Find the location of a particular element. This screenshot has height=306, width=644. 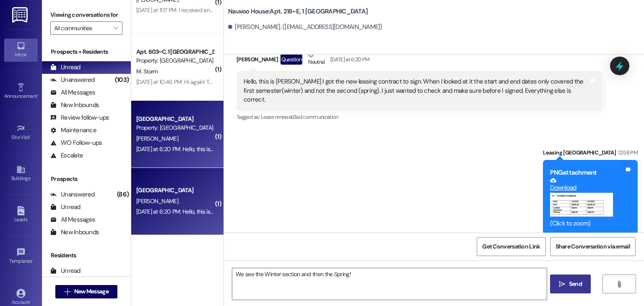

textarea: We see the Winter section and then the Spring! is located at coordinates (389, 284).